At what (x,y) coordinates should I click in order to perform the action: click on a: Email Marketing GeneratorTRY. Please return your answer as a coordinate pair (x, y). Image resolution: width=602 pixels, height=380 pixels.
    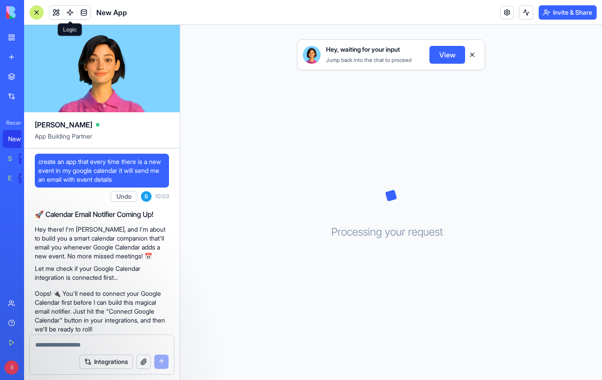
    Looking at the image, I should click on (20, 178).